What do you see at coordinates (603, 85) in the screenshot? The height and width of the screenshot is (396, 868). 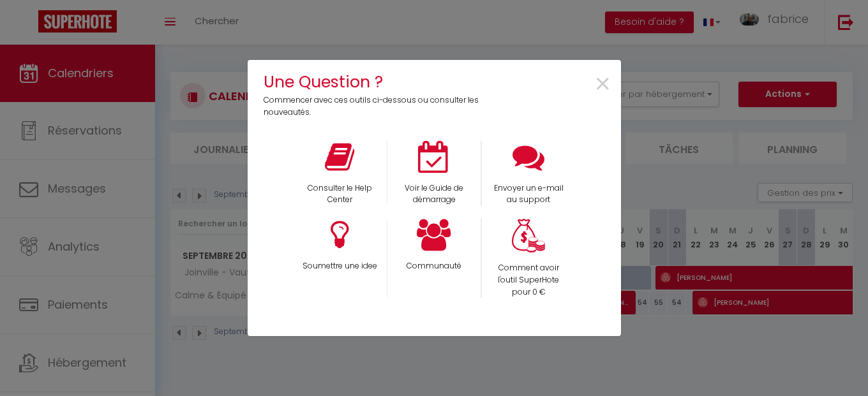 I see `button: Close` at bounding box center [603, 85].